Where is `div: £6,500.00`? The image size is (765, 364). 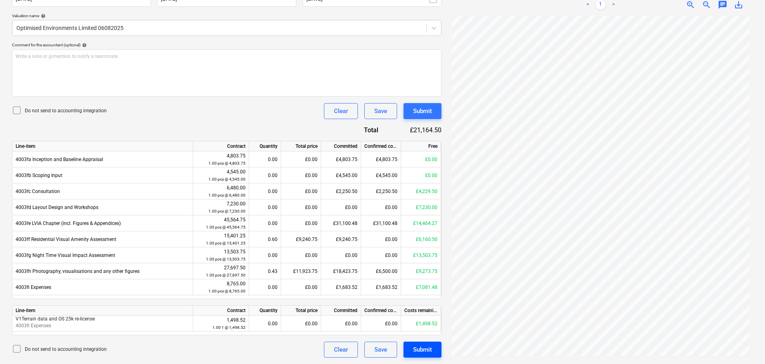
div: £6,500.00 is located at coordinates (381, 272).